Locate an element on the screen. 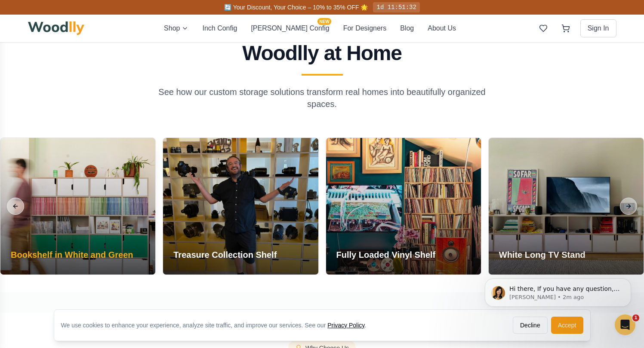  button: Shop is located at coordinates (176, 29).